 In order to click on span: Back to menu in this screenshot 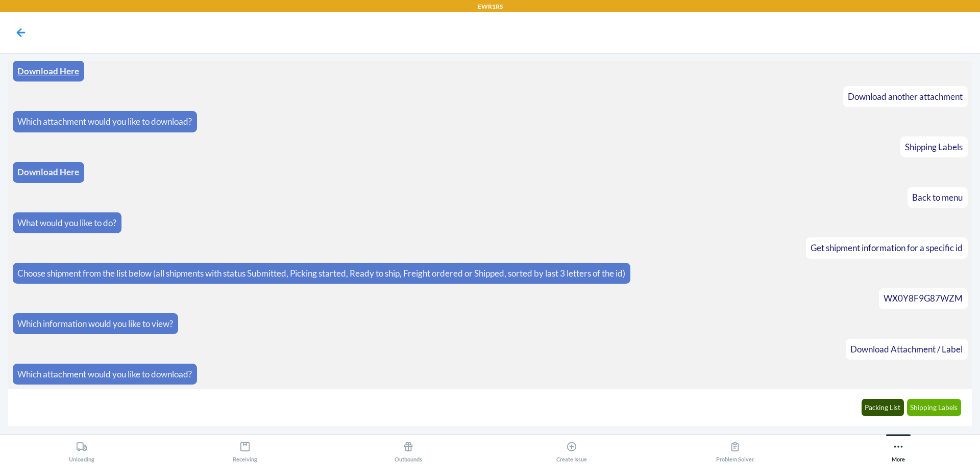, I will do `click(937, 197)`.